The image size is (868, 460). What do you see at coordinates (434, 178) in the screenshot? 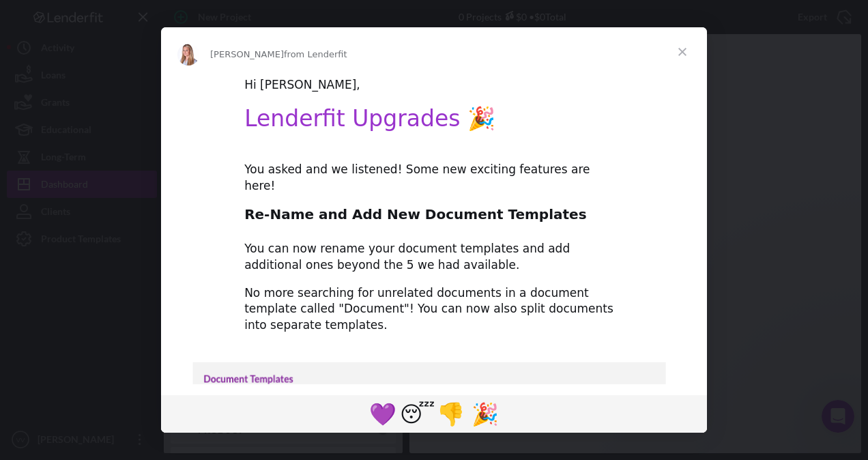
I see `div: You asked and we listened! Some new exciting features are here!` at bounding box center [434, 178].